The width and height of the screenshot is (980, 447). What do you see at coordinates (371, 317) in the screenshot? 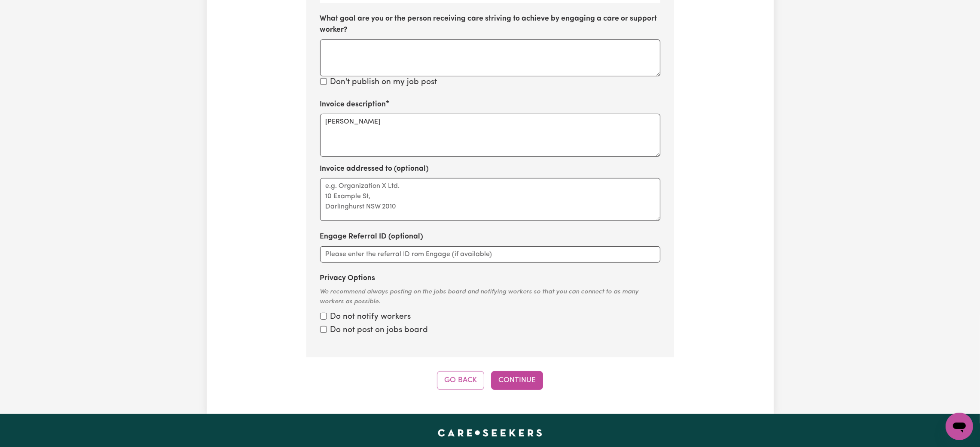
I see `label: Do not notify workers` at bounding box center [371, 317].